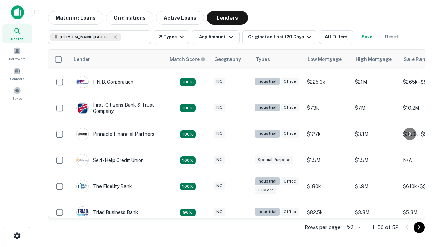  What do you see at coordinates (327, 82) in the screenshot?
I see `td: $225.3k` at bounding box center [327, 82].